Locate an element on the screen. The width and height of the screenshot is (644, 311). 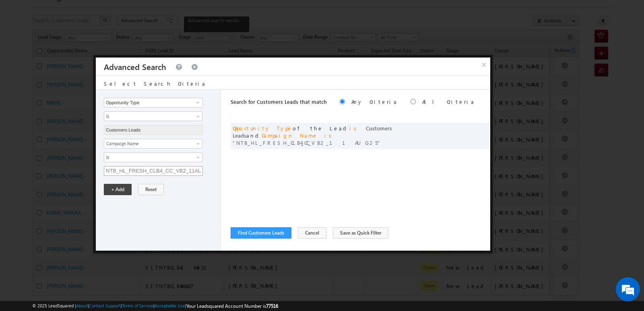
a: Acceptable Use is located at coordinates (170, 306).